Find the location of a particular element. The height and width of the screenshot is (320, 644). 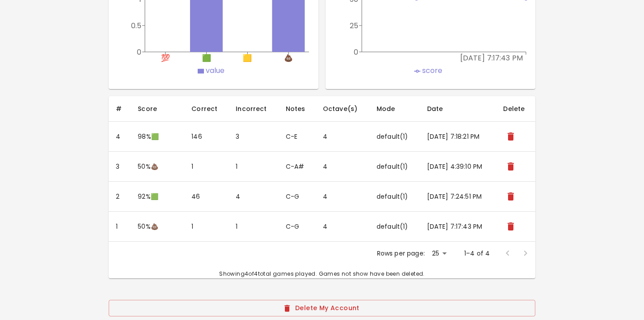

th: Octave(s) is located at coordinates (343, 109).